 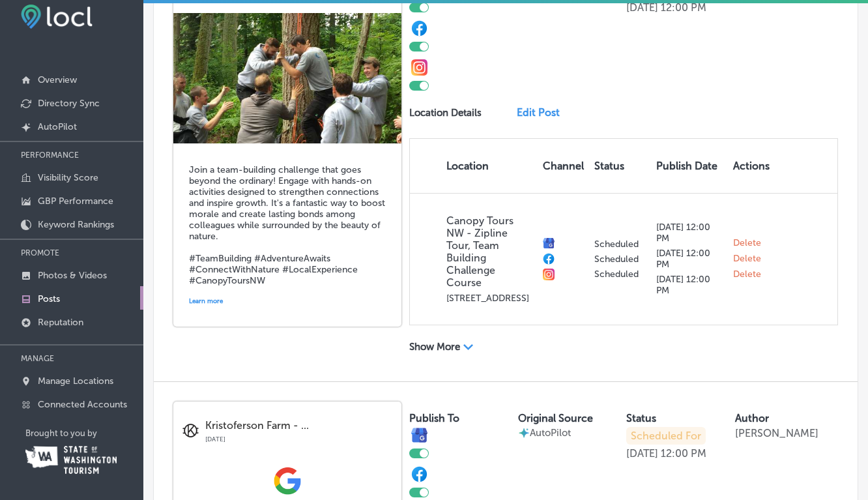 What do you see at coordinates (489, 251) in the screenshot?
I see `p: Canopy Tours NW - Zipline Tour, Team Building Challenge Course` at bounding box center [489, 251].